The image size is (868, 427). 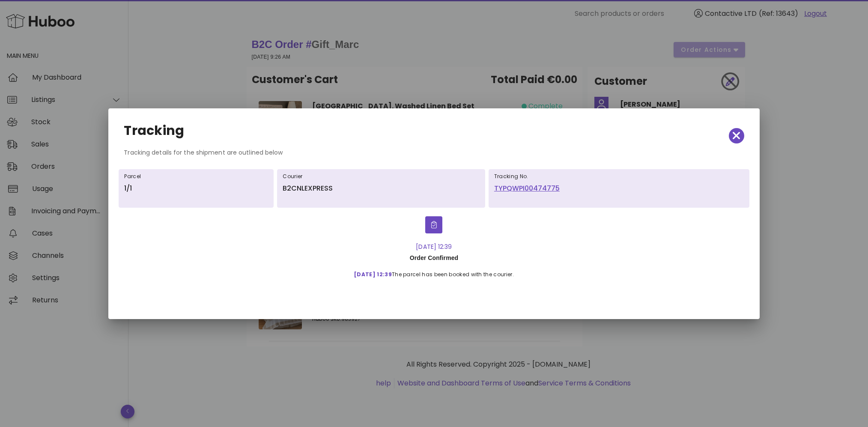 I want to click on h6: Courier, so click(x=381, y=176).